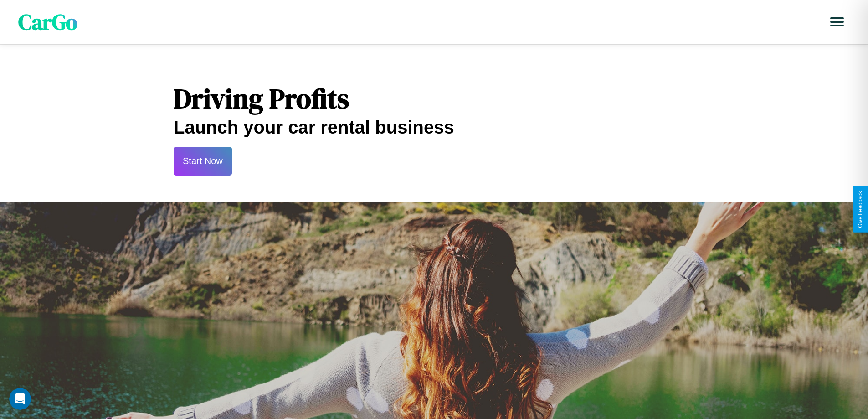 This screenshot has height=419, width=868. Describe the element at coordinates (433, 127) in the screenshot. I see `h2: Launch your car rental business` at that location.